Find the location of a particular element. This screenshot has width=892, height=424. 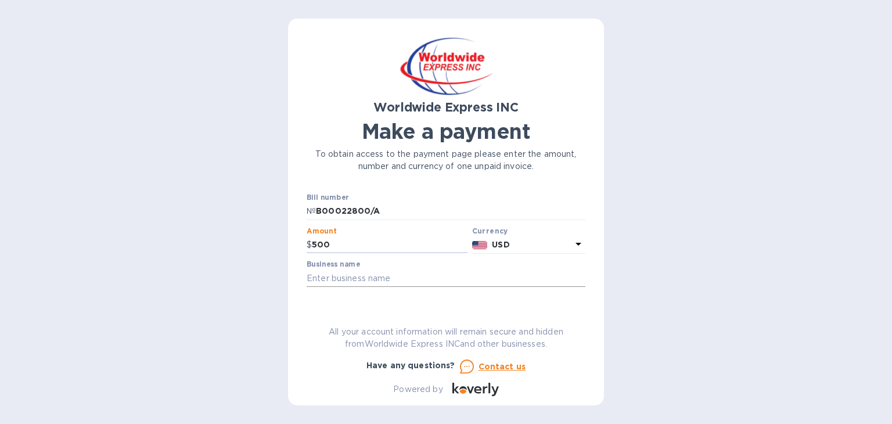

input: 0.00 is located at coordinates (390, 245).